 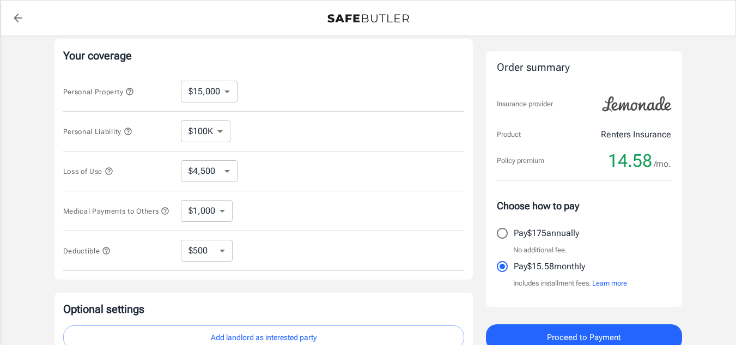 What do you see at coordinates (524, 104) in the screenshot?
I see `p: Insurance provider` at bounding box center [524, 104].